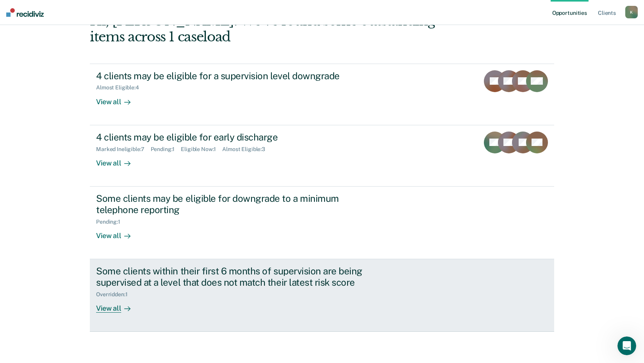  I want to click on div: Overridden : 1, so click(115, 295).